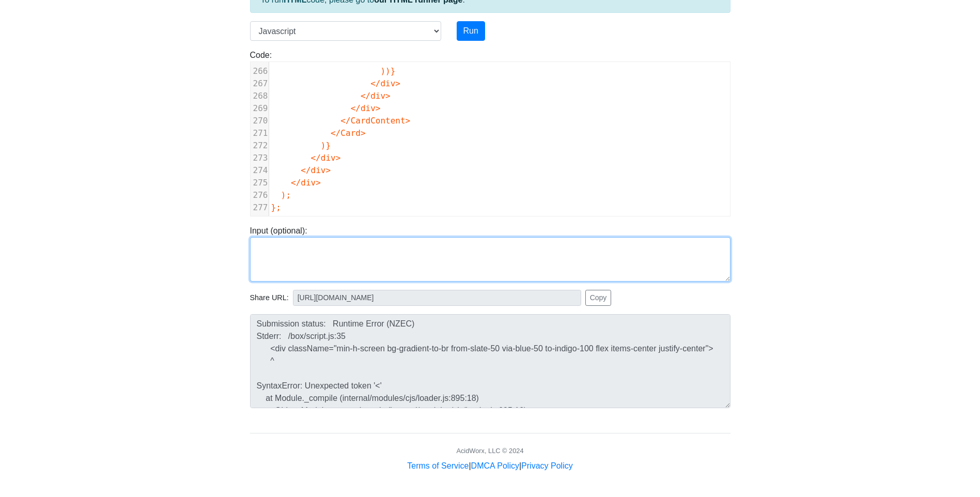  Describe the element at coordinates (490, 451) in the screenshot. I see `div: AcidWorx, LLC © 2024` at that location.